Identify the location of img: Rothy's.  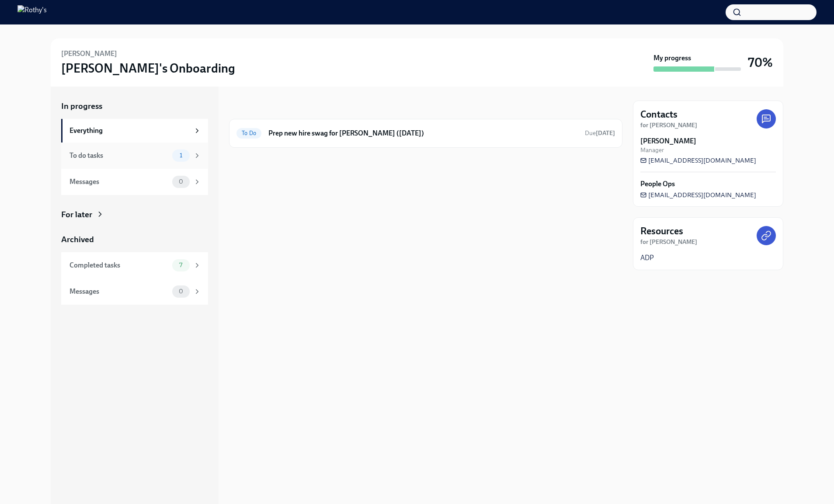
(32, 12).